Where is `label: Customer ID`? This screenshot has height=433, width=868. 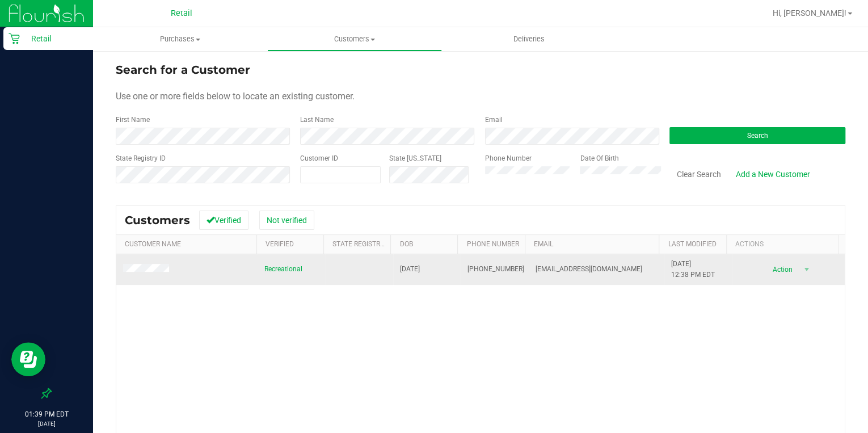 label: Customer ID is located at coordinates (319, 159).